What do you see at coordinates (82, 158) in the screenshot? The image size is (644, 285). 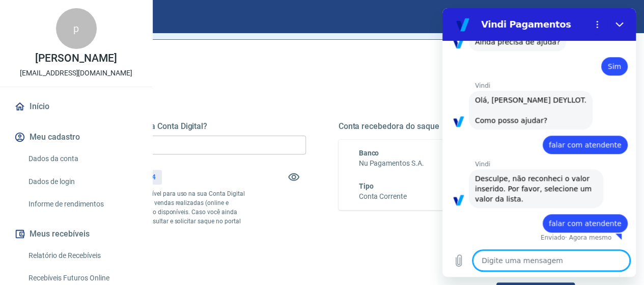 I see `a: Dados da conta` at bounding box center [82, 158].